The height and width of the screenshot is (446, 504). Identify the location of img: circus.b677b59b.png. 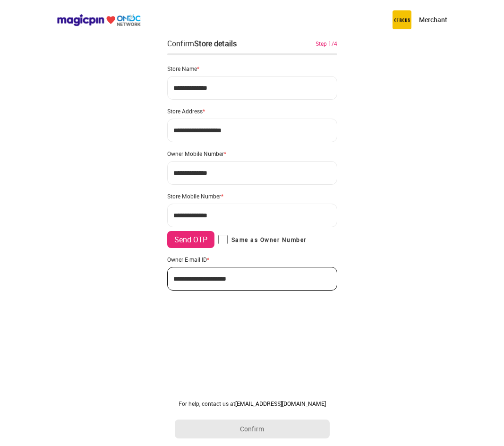
(402, 20).